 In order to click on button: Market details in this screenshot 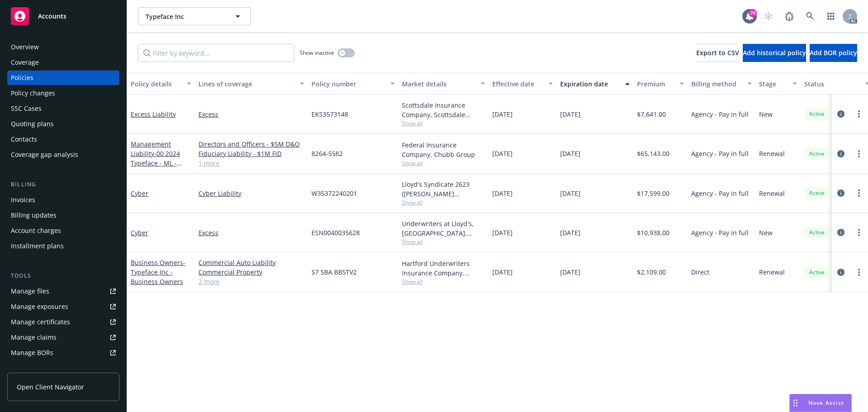, I will do `click(443, 84)`.